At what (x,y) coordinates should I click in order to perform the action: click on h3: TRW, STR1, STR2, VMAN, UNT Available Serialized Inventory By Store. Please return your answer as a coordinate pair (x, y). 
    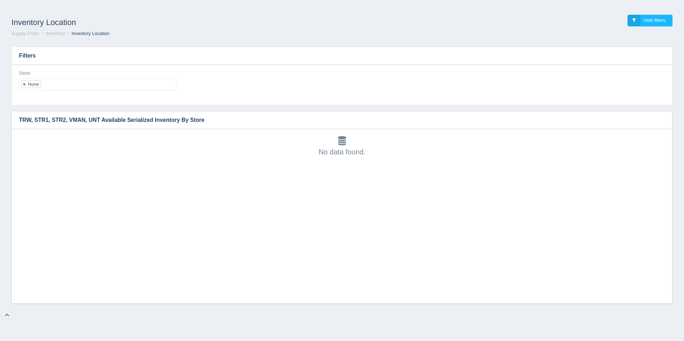
    Looking at the image, I should click on (337, 120).